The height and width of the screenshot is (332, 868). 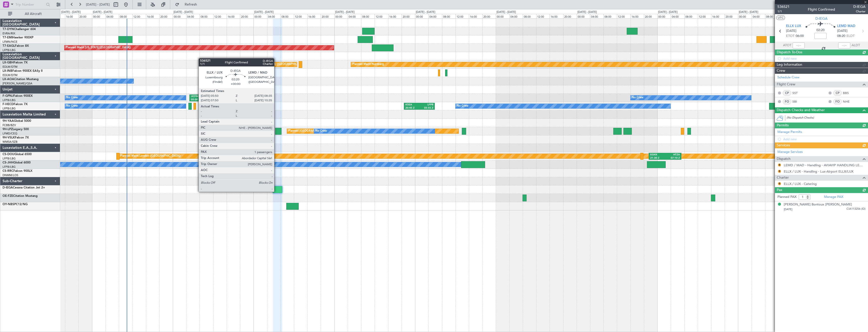 What do you see at coordinates (18, 96) in the screenshot?
I see `a: F-GPNJFalcon 900EX` at bounding box center [18, 96].